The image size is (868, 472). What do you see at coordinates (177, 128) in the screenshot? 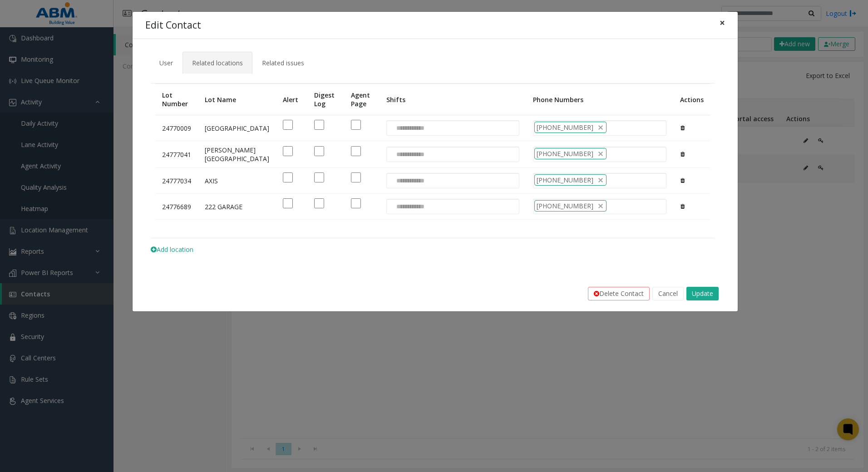
I see `td: 24770009` at bounding box center [177, 128].